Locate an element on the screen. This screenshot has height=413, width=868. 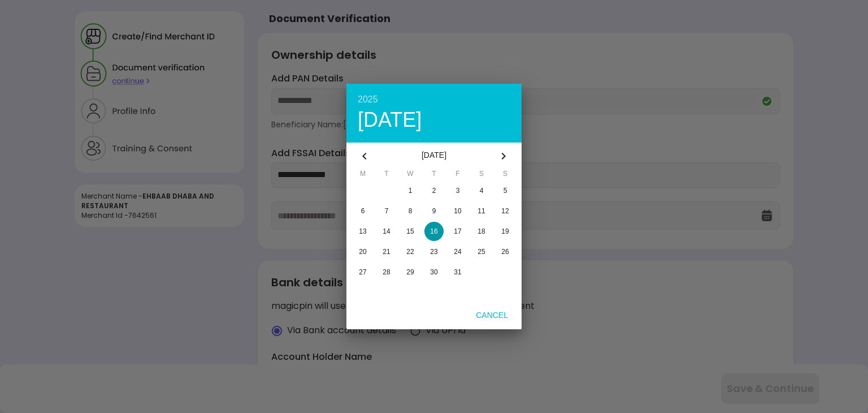
button: 25 is located at coordinates (481, 251).